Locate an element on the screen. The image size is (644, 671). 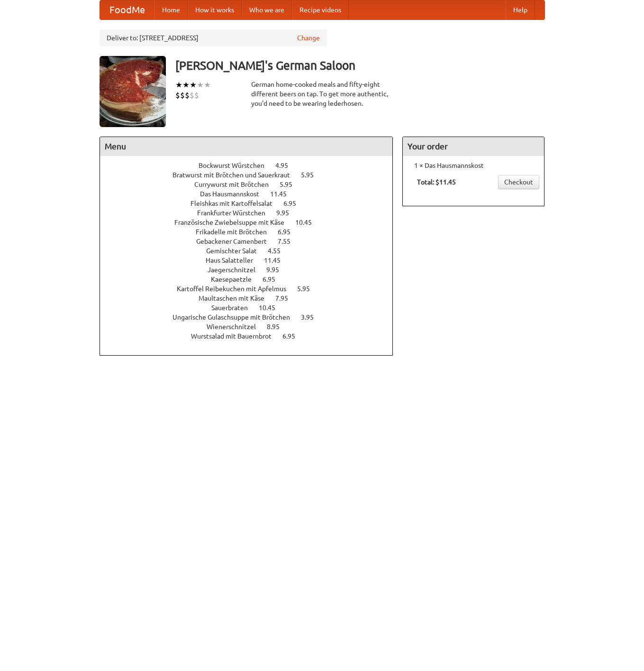
a: Das Hausmannskost 11.45 is located at coordinates (252, 194).